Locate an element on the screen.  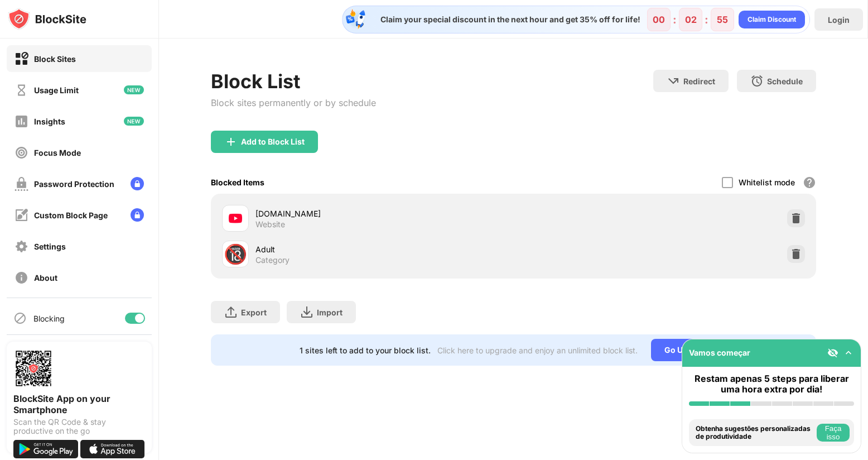
div: Website is located at coordinates (270, 224).